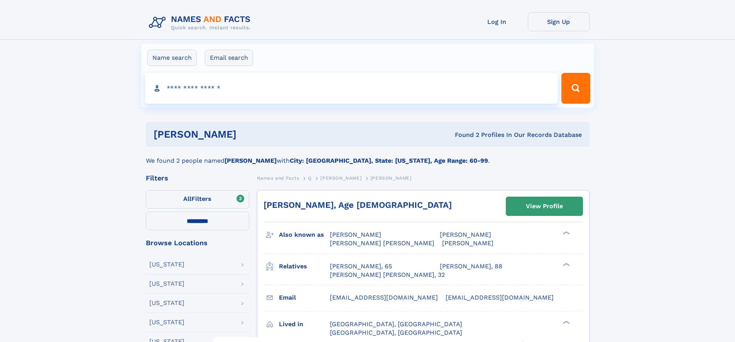 The image size is (735, 342). I want to click on div: Found 2 Profiles In Our Records Database, so click(464, 135).